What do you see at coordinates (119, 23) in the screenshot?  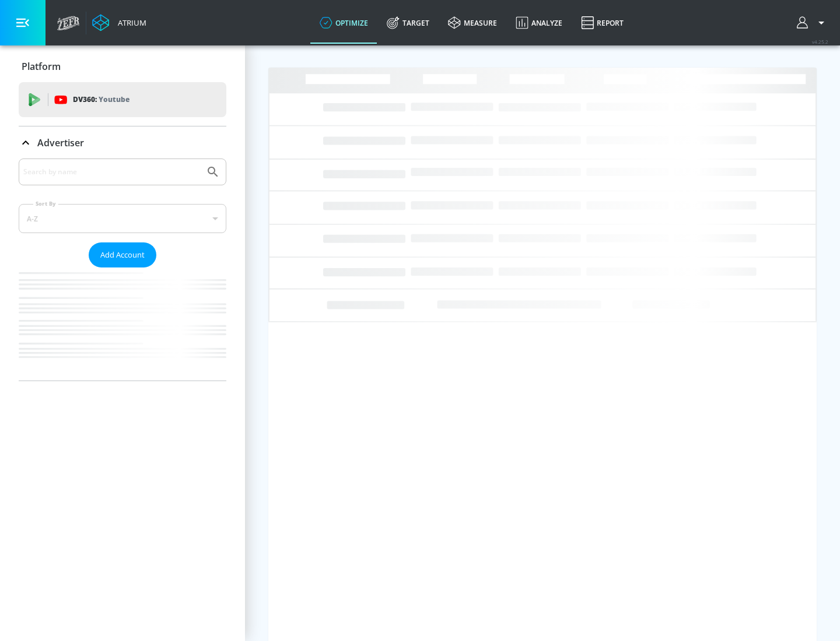 I see `a: Atrium` at bounding box center [119, 23].